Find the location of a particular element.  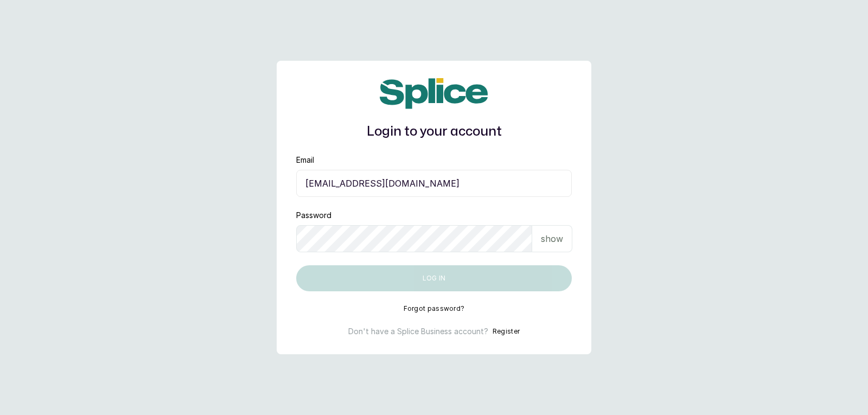

p: show is located at coordinates (552, 239).